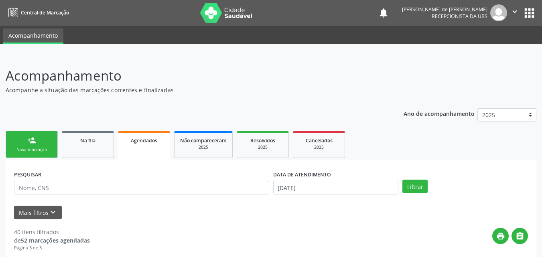  Describe the element at coordinates (384, 13) in the screenshot. I see `button: notifications` at that location.